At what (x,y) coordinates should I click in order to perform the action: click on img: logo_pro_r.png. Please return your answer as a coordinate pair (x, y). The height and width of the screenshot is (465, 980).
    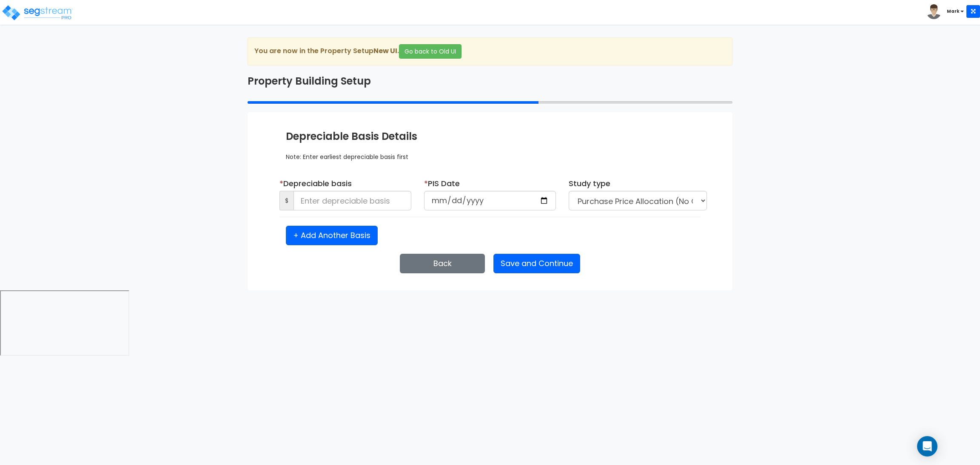
    Looking at the image, I should click on (37, 12).